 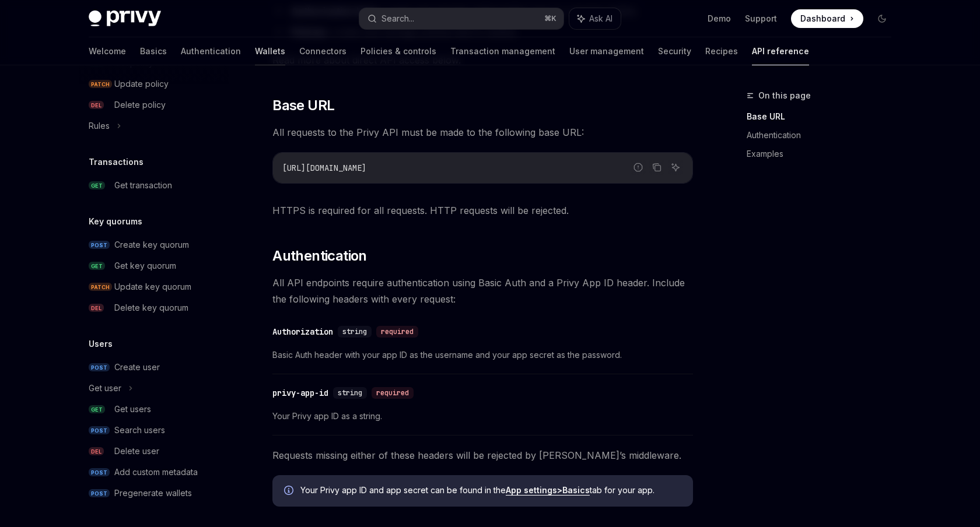 What do you see at coordinates (155, 308) in the screenshot?
I see `a: DELDelete key quorum` at bounding box center [155, 308].